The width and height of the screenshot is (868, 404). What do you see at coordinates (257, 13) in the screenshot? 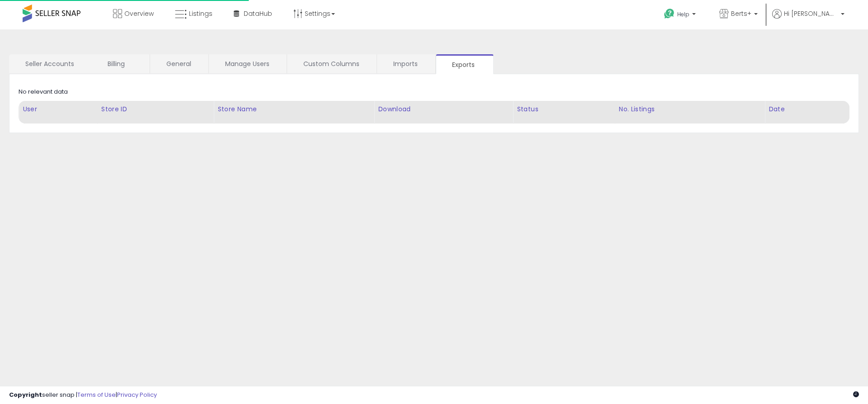
I see `span: DataHub` at bounding box center [257, 13].